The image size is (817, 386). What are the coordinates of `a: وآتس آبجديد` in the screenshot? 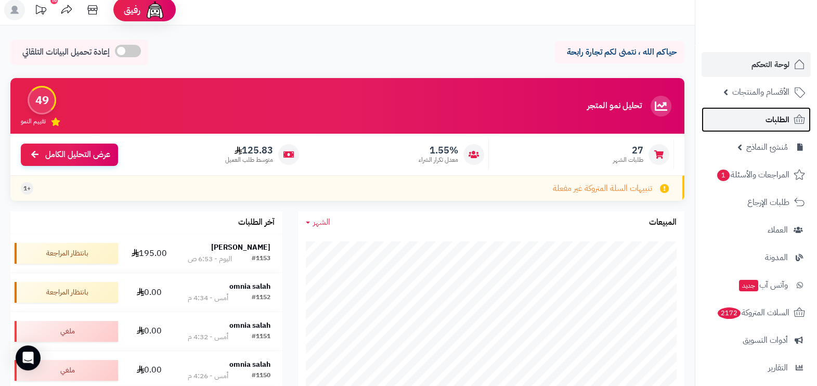 It's located at (757, 285).